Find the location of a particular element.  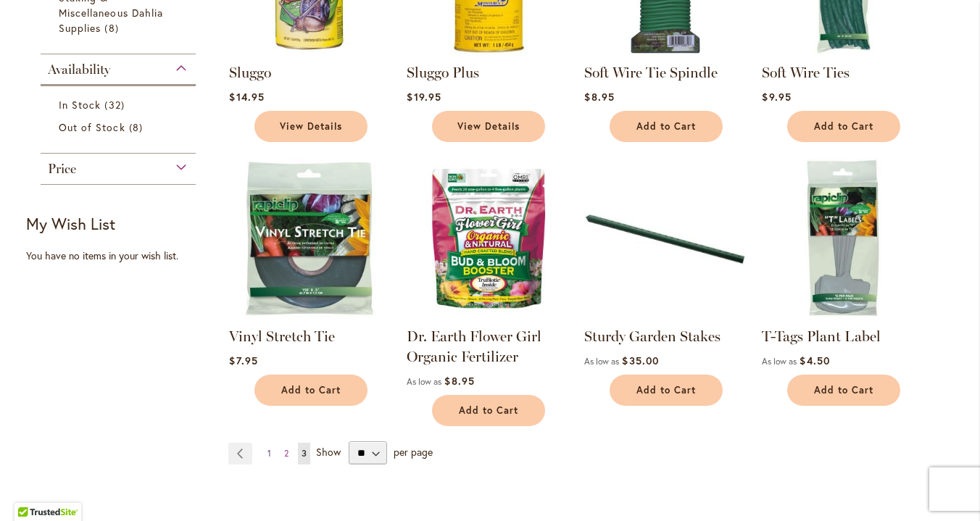

a: In Stock 32 is located at coordinates (120, 105).